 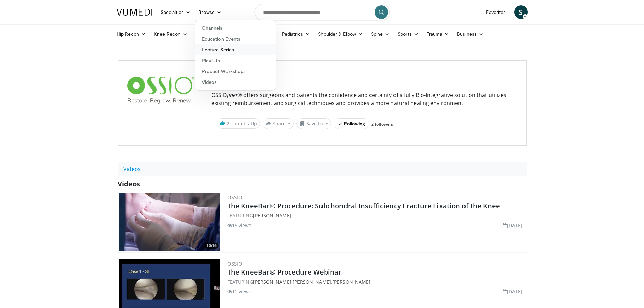 What do you see at coordinates (228, 123) in the screenshot?
I see `span: 2` at bounding box center [228, 123].